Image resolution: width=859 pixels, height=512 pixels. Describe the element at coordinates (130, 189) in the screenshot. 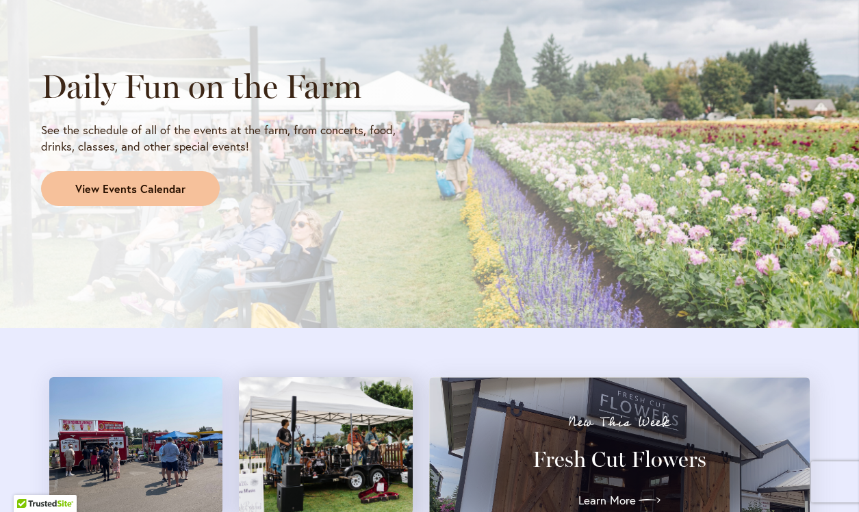

I see `a: View Events Calendar` at that location.